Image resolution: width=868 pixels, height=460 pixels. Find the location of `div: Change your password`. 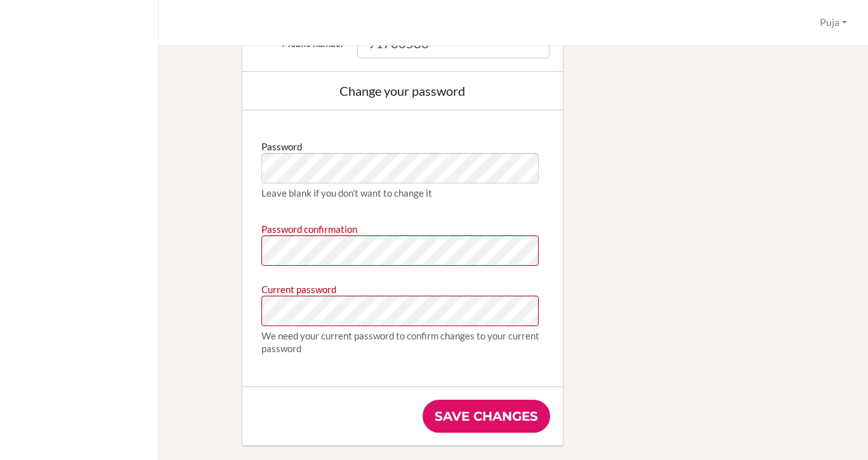

div: Change your password is located at coordinates (403, 91).